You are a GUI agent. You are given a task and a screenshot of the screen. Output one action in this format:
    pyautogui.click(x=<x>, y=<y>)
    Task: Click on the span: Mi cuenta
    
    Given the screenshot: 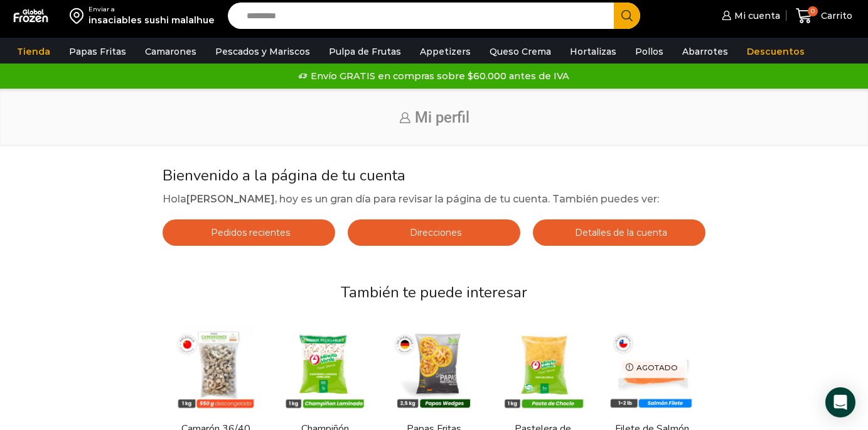 What is the action you would take?
    pyautogui.click(x=756, y=16)
    